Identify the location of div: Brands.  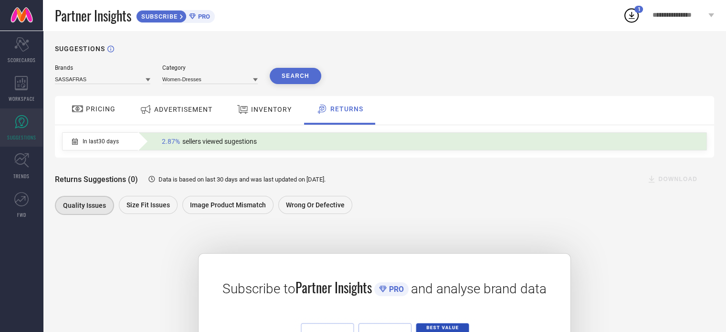
(103, 68).